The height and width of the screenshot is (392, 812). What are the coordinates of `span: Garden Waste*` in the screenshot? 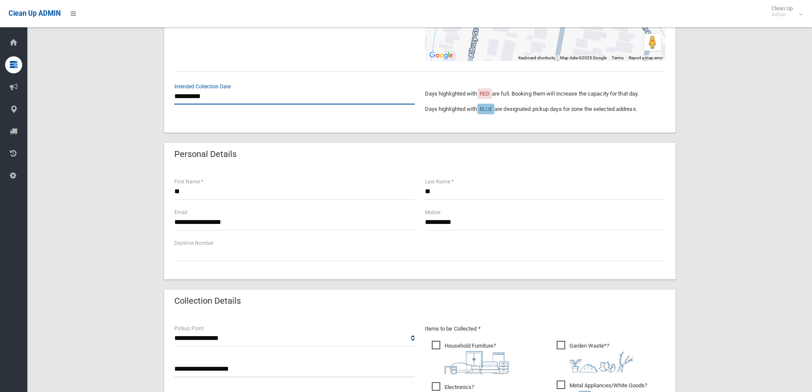 It's located at (595, 356).